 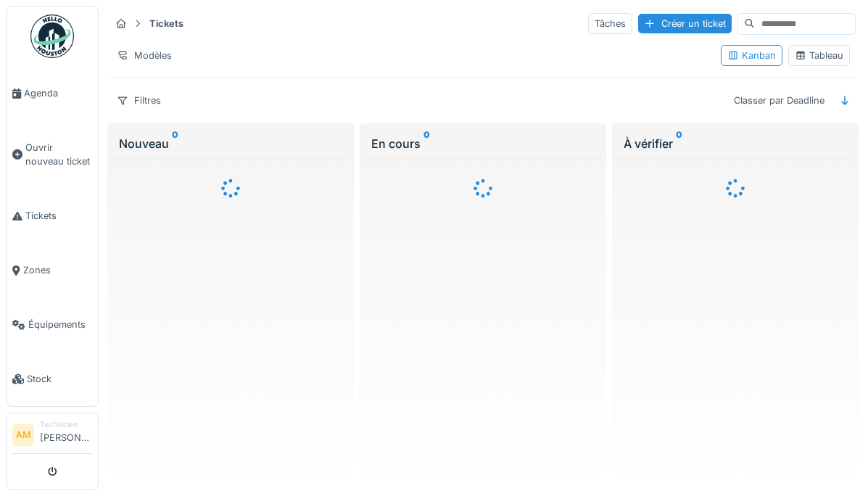 I want to click on a: Stock, so click(x=52, y=379).